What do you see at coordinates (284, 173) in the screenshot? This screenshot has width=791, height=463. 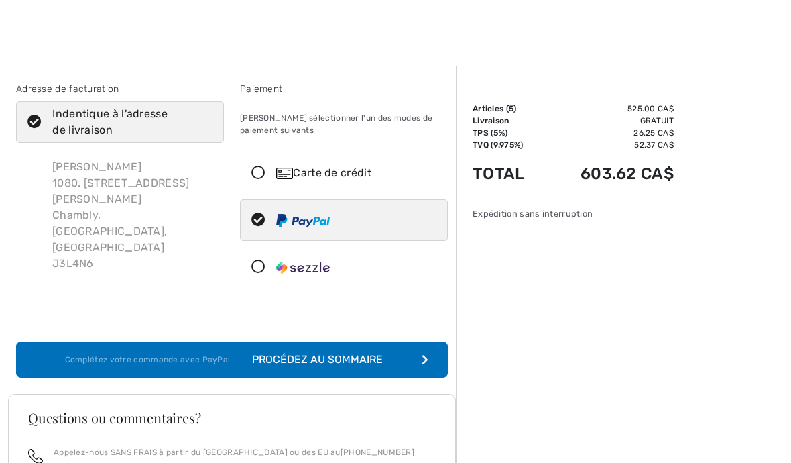 I see `img: Carte de crédit` at bounding box center [284, 173].